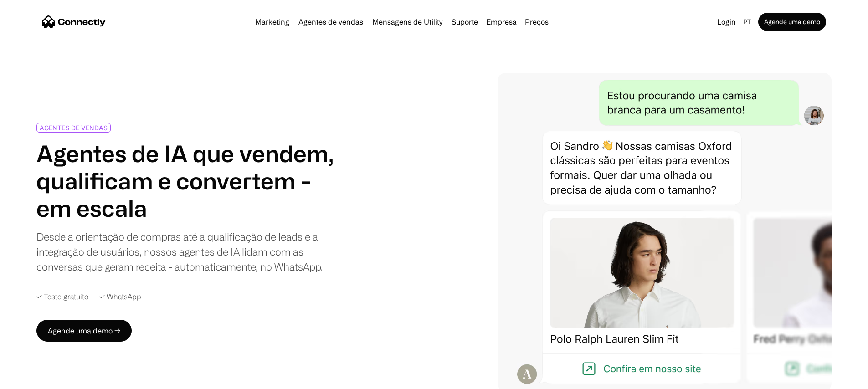  I want to click on a: Marketing, so click(272, 22).